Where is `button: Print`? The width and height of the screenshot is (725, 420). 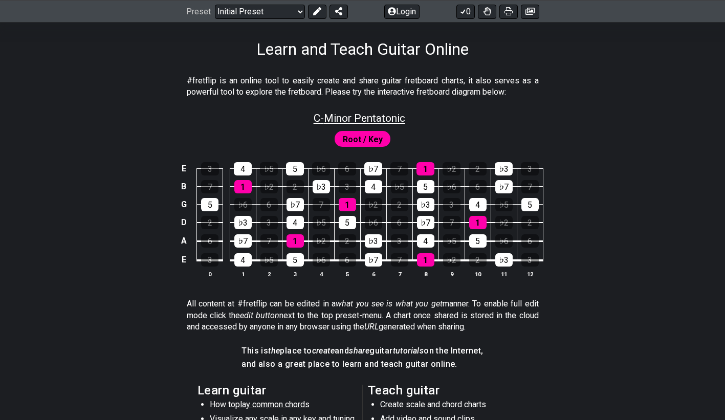 button: Print is located at coordinates (509, 11).